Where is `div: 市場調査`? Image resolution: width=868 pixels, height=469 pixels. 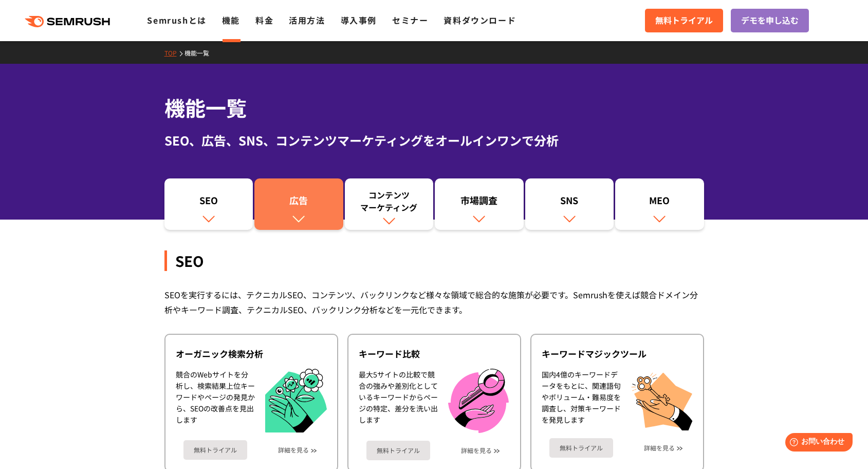
div: 市場調査 is located at coordinates (479, 202).